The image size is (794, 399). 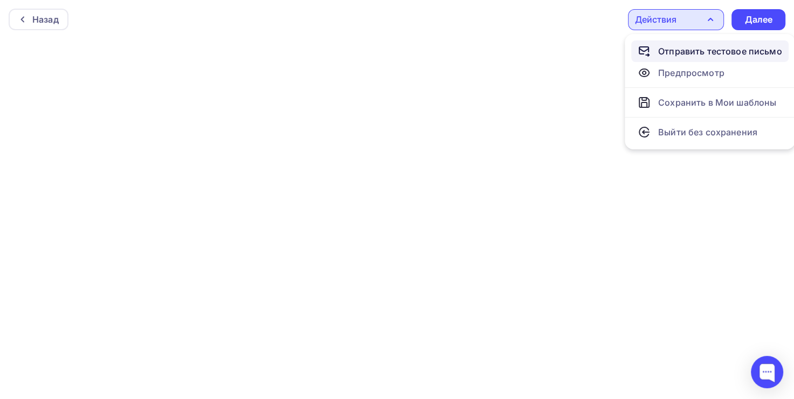 I want to click on div: Действия, so click(x=656, y=19).